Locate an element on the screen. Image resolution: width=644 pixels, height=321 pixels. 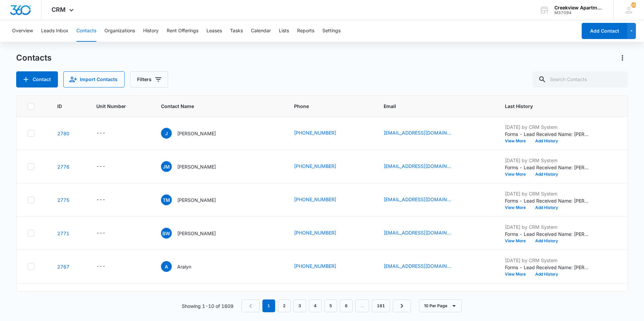
div: account id is located at coordinates (579, 13).